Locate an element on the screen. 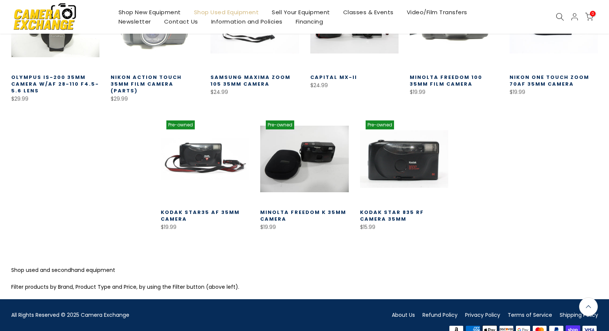  a: Shipping Policy is located at coordinates (578, 315).